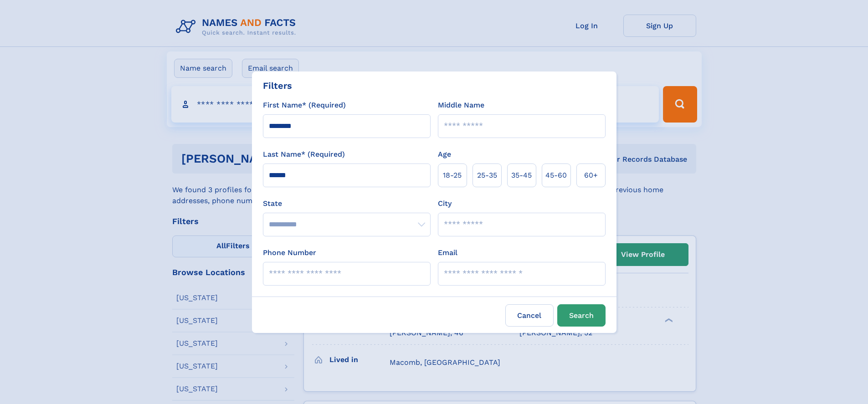  I want to click on span: 35‑45, so click(522, 175).